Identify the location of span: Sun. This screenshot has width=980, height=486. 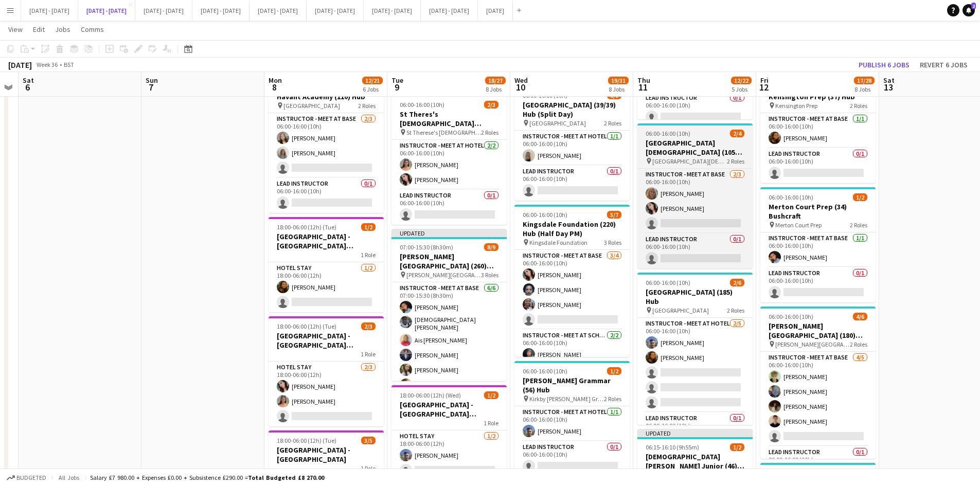
(152, 81).